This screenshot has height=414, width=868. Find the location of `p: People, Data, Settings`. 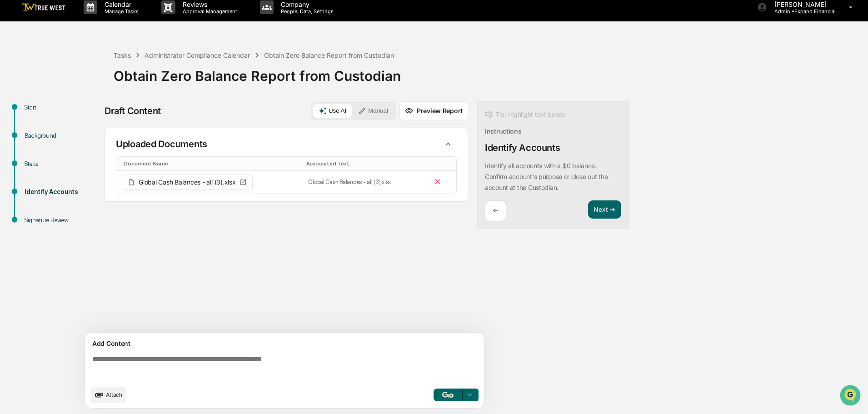

p: People, Data, Settings is located at coordinates (306, 12).